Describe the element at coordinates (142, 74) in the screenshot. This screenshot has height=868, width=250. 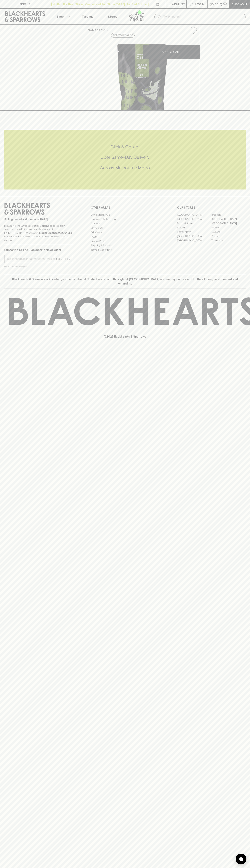
I see `img: 25865.png` at that location.